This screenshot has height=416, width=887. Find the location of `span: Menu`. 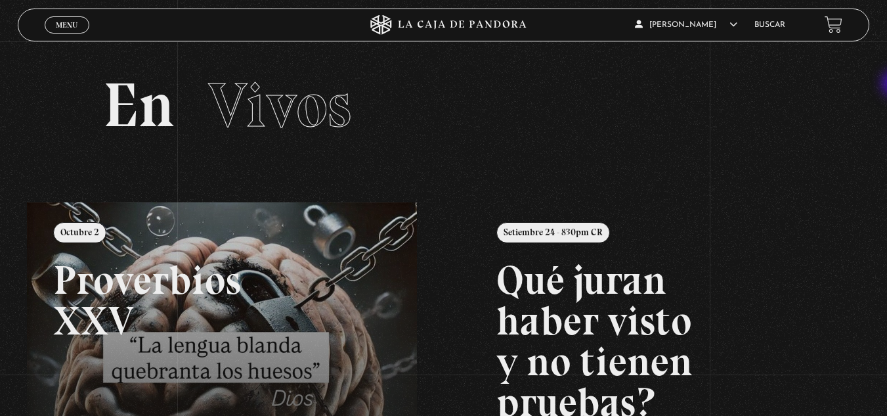

span: Menu is located at coordinates (66, 25).